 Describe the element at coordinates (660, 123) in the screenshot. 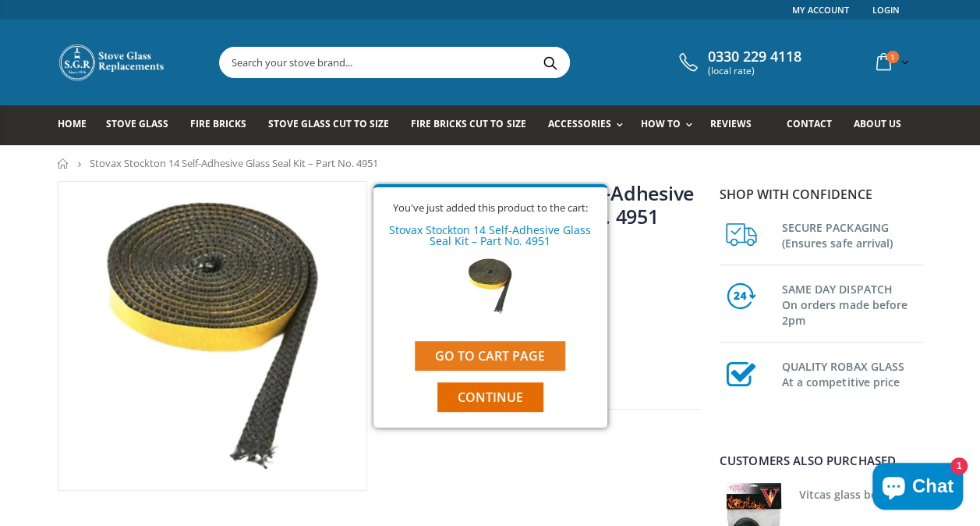

I see `span: How To` at that location.